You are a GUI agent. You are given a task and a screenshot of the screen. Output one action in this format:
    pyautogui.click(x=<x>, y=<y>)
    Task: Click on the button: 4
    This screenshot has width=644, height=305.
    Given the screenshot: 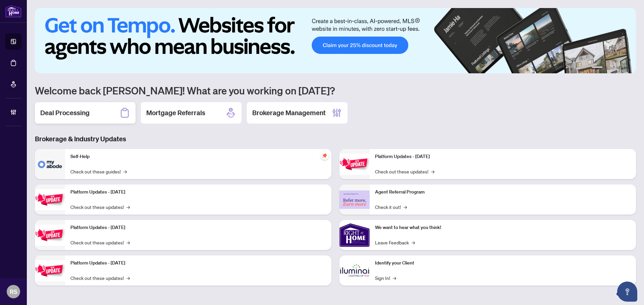 What is the action you would take?
    pyautogui.click(x=617, y=68)
    